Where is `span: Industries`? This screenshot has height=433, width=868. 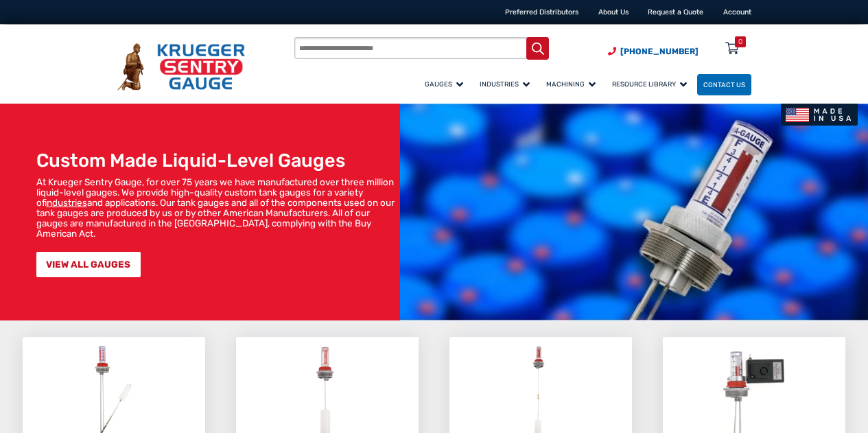
span: Industries is located at coordinates (504, 84).